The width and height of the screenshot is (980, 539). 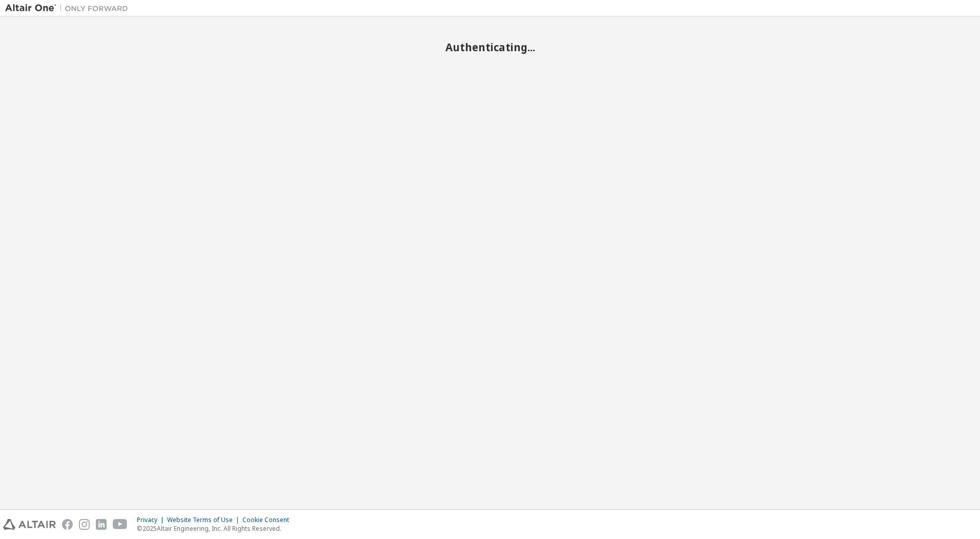 I want to click on h2: Authenticating..., so click(x=490, y=47).